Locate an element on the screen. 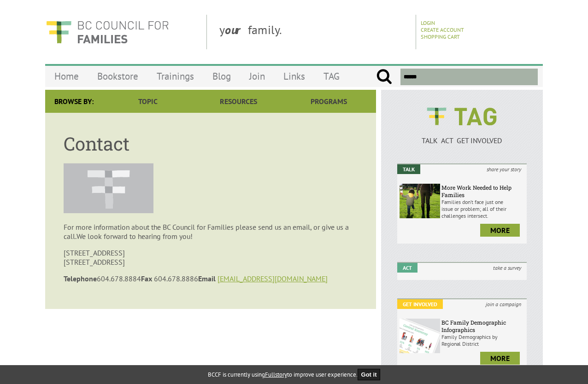  button: Got it is located at coordinates (369, 375).